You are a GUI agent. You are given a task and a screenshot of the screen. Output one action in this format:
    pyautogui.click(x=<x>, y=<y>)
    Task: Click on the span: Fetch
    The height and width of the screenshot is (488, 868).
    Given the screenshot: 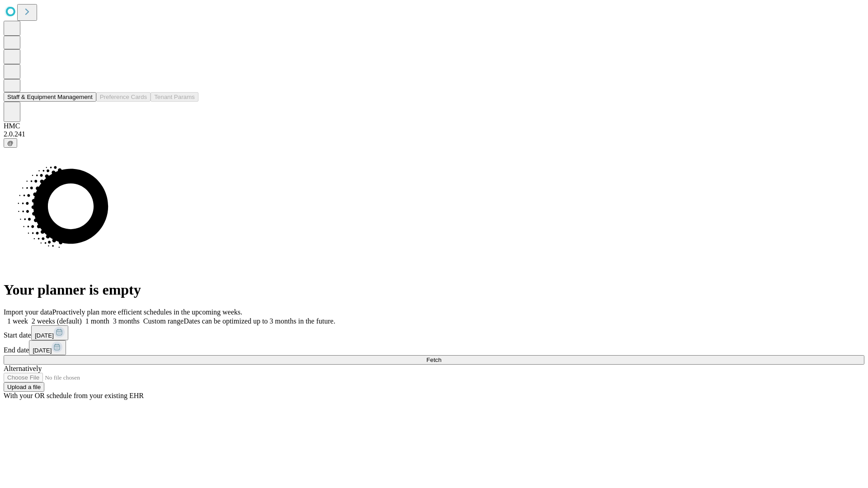 What is the action you would take?
    pyautogui.click(x=434, y=359)
    